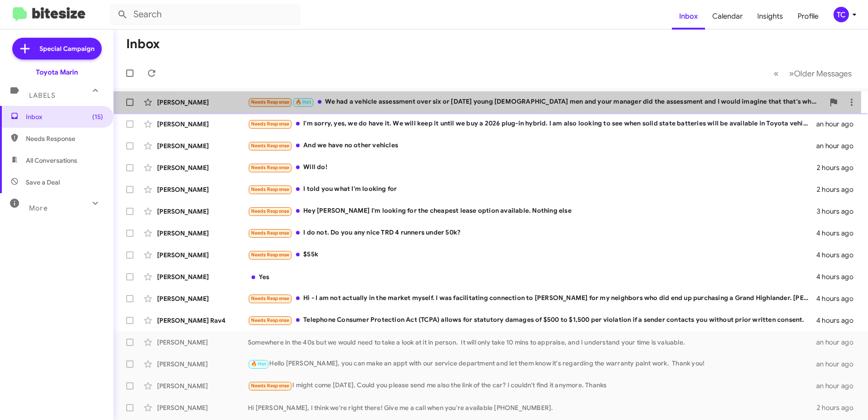  What do you see at coordinates (43, 182) in the screenshot?
I see `span: Save a Deal` at bounding box center [43, 182].